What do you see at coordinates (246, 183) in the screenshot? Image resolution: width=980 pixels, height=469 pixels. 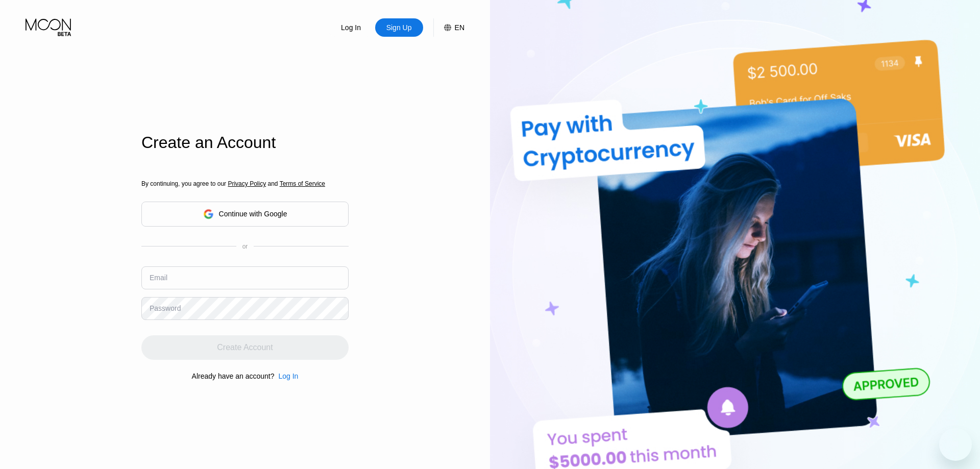 I see `span: Privacy Policy` at bounding box center [246, 183].